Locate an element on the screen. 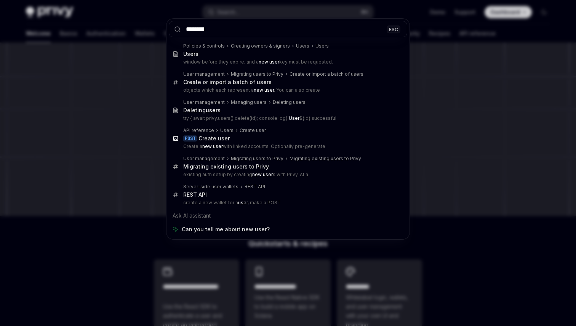  p: objects which each represent a . You can also create is located at coordinates (287, 90).